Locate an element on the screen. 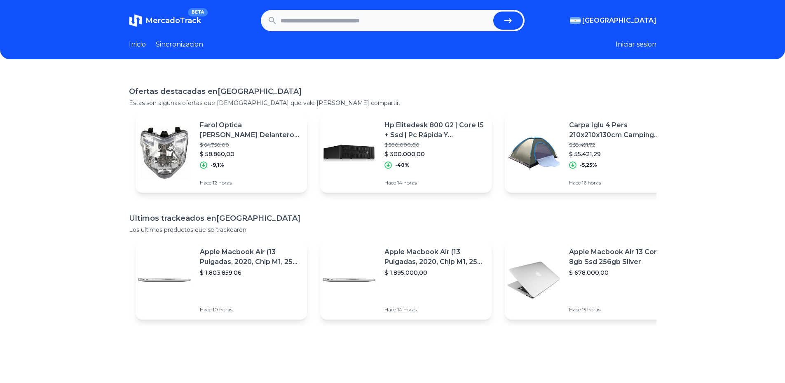 The height and width of the screenshot is (383, 785). p: Hp Elitedesk 800 G2 | Core I5 + Ssd | Pc Rápida Y Compacta is located at coordinates (435, 130).